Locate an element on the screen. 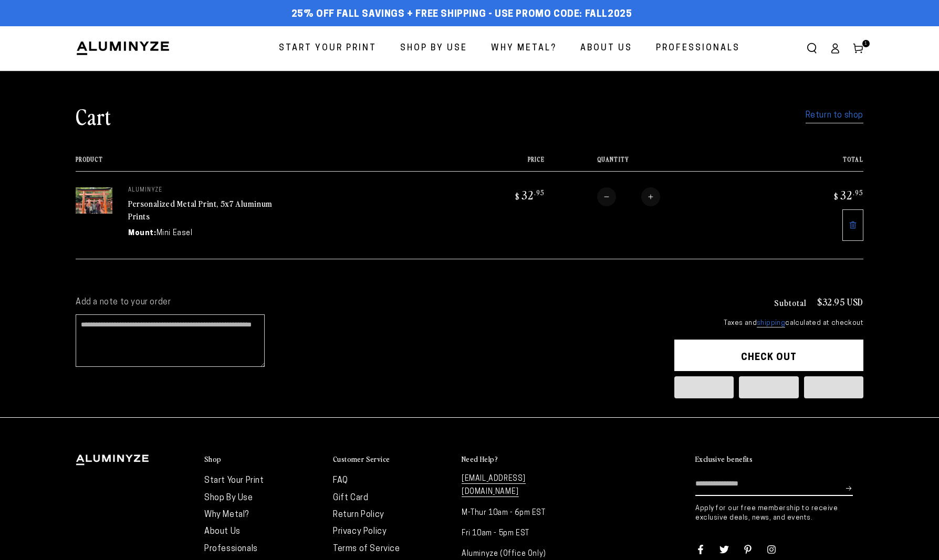  a: Gift Card is located at coordinates (350, 499).